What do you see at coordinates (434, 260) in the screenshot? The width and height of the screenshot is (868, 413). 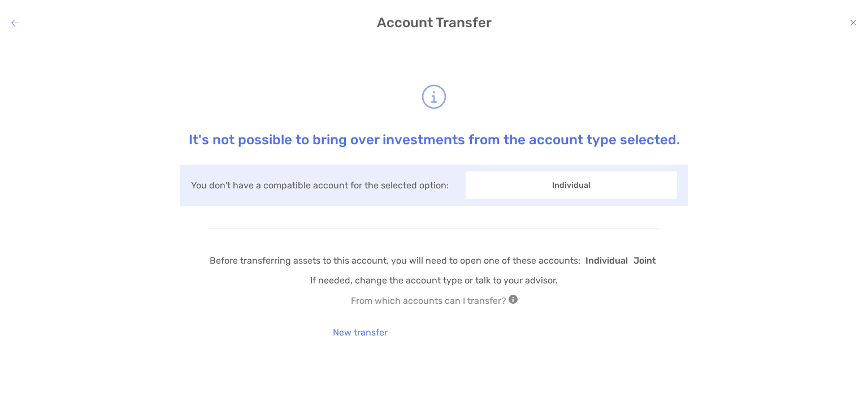 I see `p: Before transferring assets to this account, you will need to open one of these accounts:` at bounding box center [434, 260].